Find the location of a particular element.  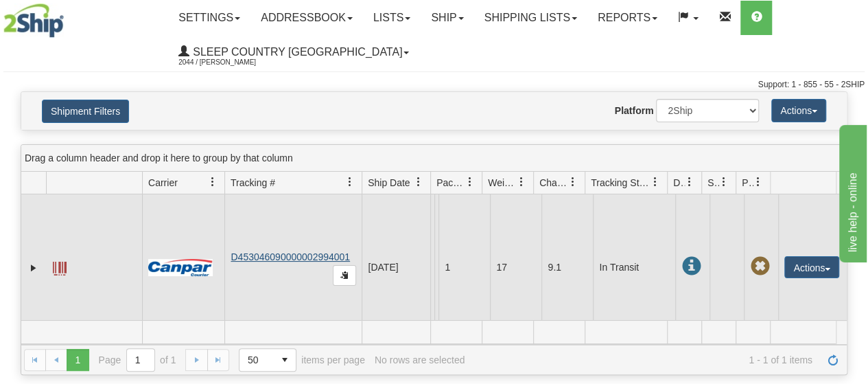

div: live help - online is located at coordinates (68, 17).